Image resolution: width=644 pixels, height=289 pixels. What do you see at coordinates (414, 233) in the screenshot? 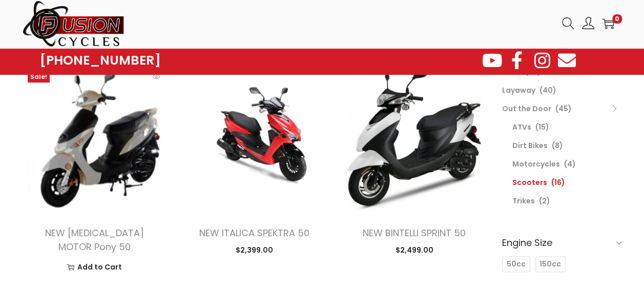
I see `a: NEW BINTELLI SPRINT 50` at bounding box center [414, 233].